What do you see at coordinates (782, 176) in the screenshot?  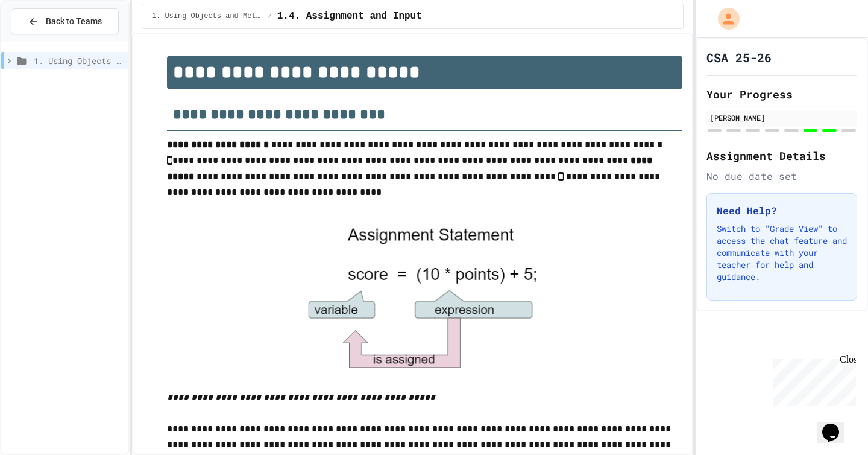 I see `div: No due date set` at bounding box center [782, 176].